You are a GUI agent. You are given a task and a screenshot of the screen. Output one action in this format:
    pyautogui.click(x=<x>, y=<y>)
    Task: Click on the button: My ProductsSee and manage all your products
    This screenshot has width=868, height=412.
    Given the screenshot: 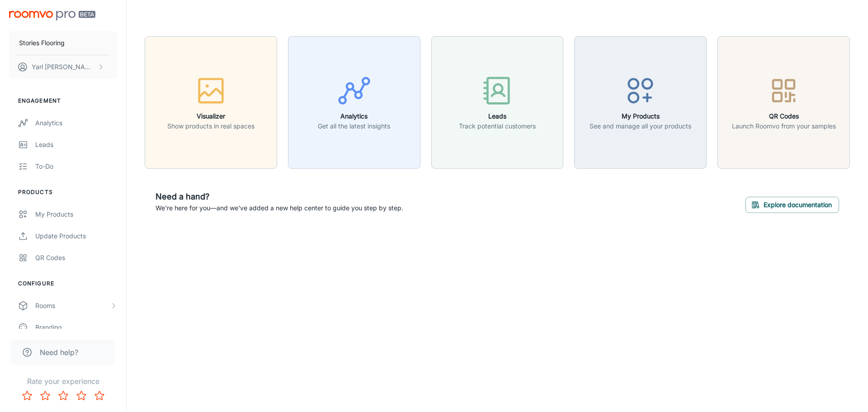 What is the action you would take?
    pyautogui.click(x=640, y=102)
    